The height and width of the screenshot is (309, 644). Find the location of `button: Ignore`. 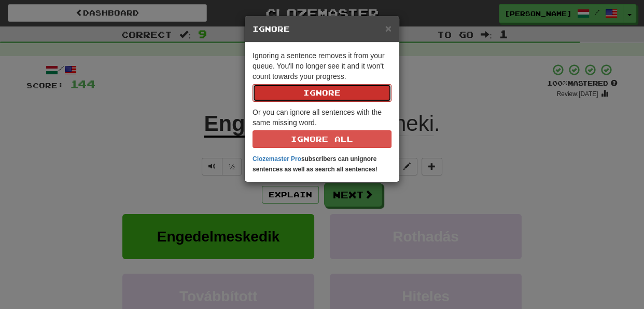

button: Ignore is located at coordinates (322, 93).